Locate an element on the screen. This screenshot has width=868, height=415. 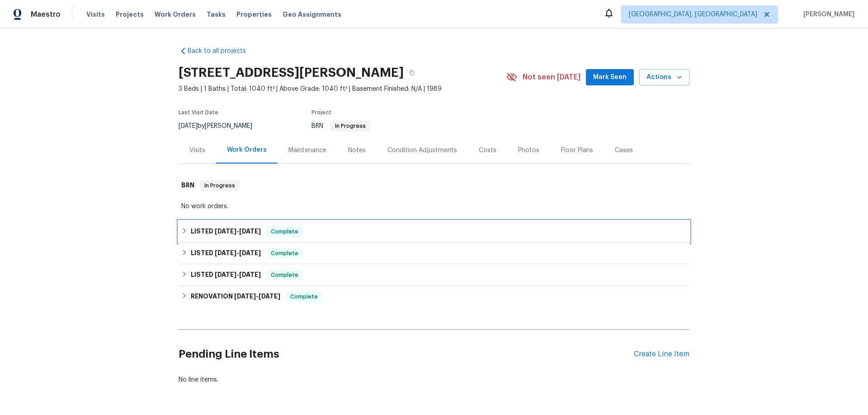
div: No line items. is located at coordinates (434, 380).